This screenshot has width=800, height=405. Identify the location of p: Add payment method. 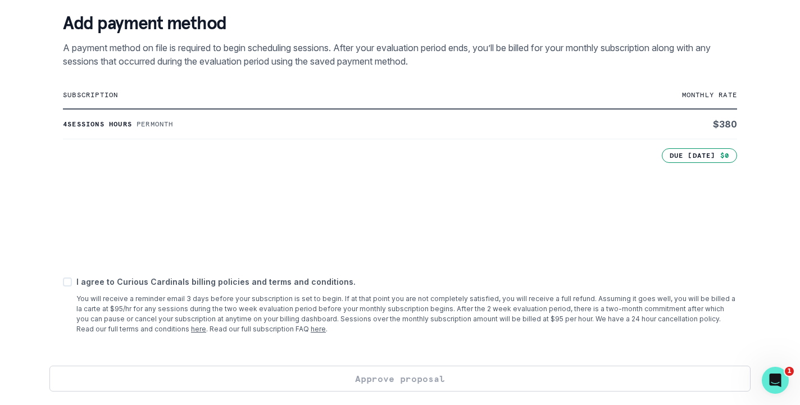
(400, 23).